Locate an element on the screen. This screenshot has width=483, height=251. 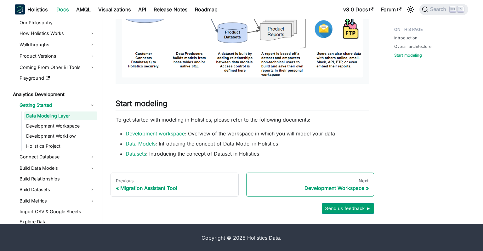
a: Forum is located at coordinates (391, 9).